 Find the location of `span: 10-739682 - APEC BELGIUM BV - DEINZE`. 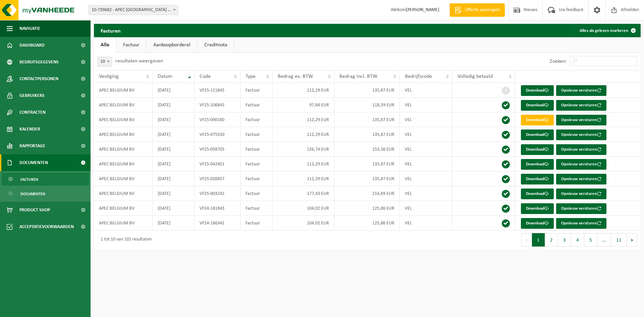

span: 10-739682 - APEC BELGIUM BV - DEINZE is located at coordinates (133, 10).